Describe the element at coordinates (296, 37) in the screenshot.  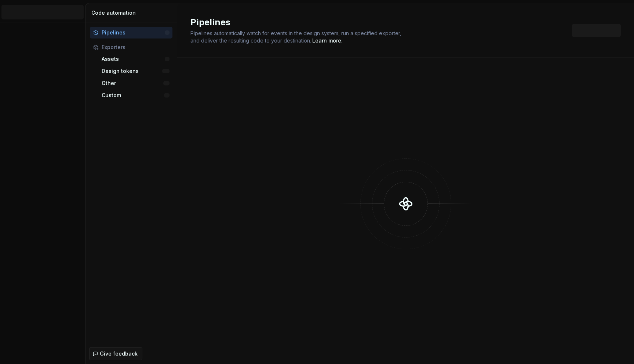
I see `span: Pipelines automatically watch for events in the design system, run a specified exporter, and deli...` at that location.